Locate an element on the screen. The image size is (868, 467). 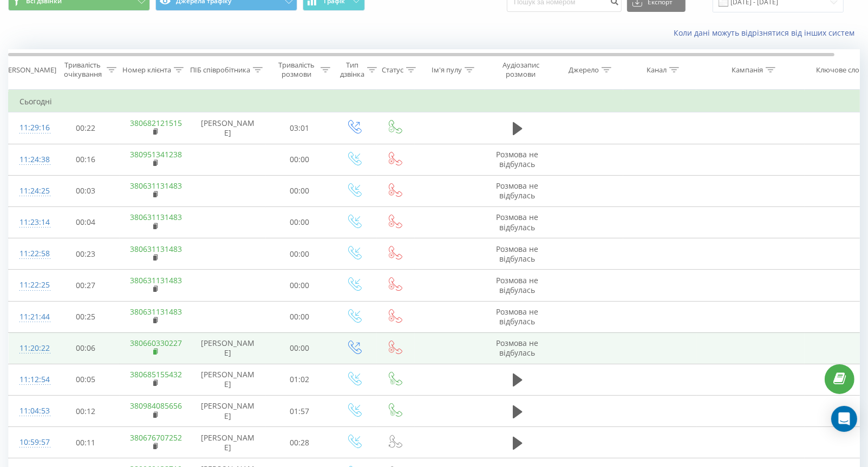
div: Номер клієнта is located at coordinates (147, 70).